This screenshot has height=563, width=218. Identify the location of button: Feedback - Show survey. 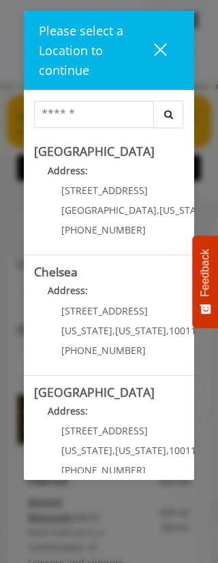
(205, 281).